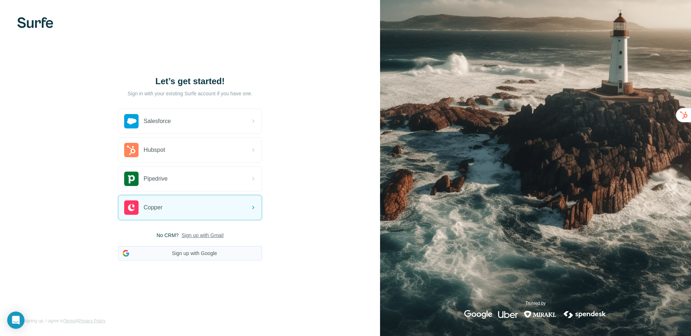  What do you see at coordinates (478, 315) in the screenshot?
I see `img: google's logo` at bounding box center [478, 315].